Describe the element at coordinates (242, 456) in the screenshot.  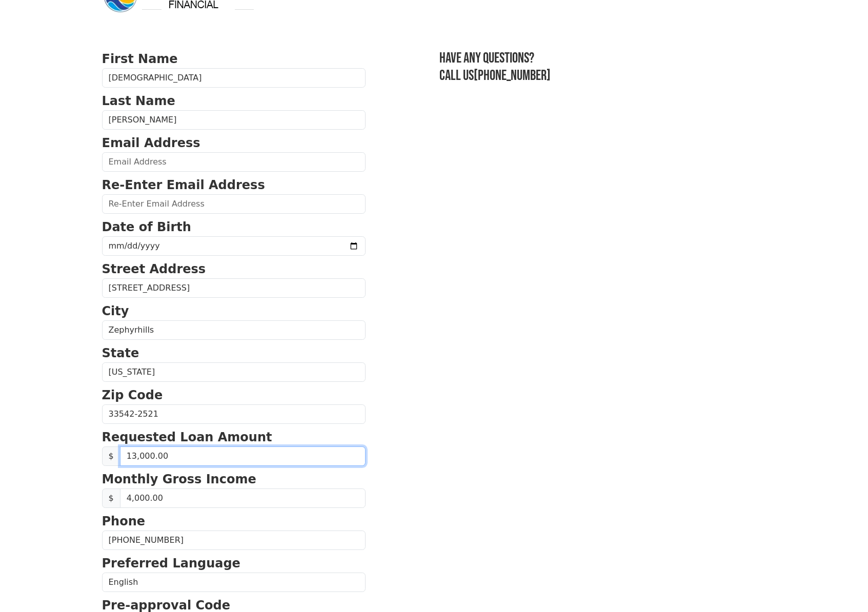
I see `input: 0.00` at that location.